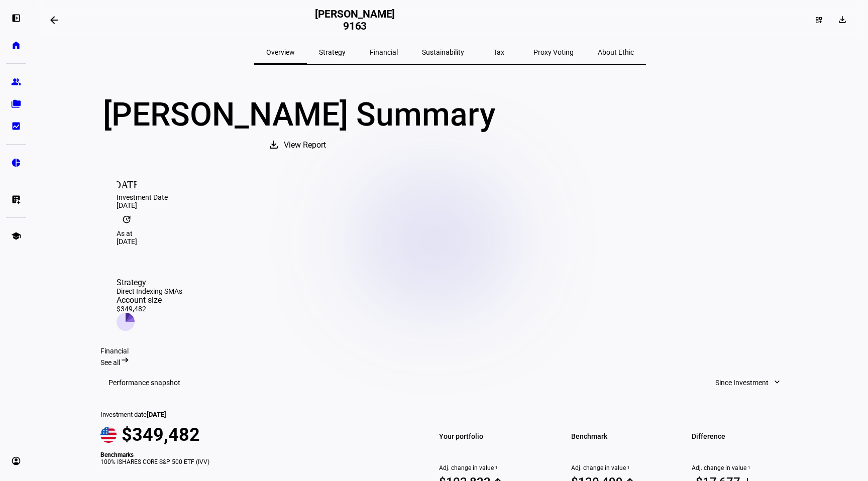 This screenshot has width=868, height=481. I want to click on eth-mat-symbol: bid_landscape, so click(16, 126).